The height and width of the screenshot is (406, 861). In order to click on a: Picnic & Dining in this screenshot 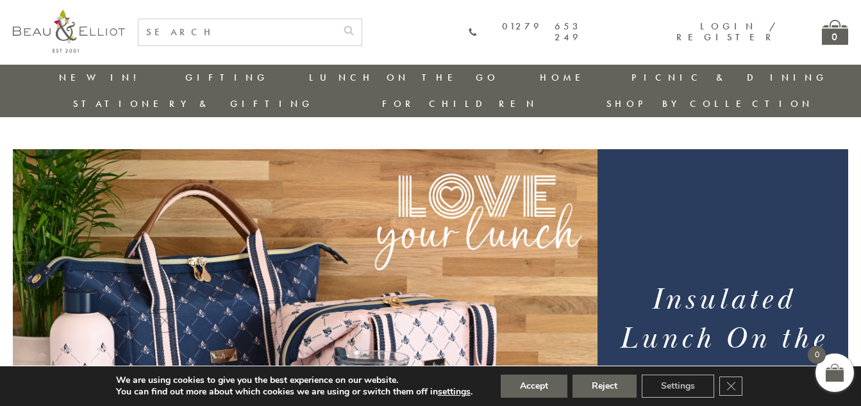, I will do `click(729, 78)`.